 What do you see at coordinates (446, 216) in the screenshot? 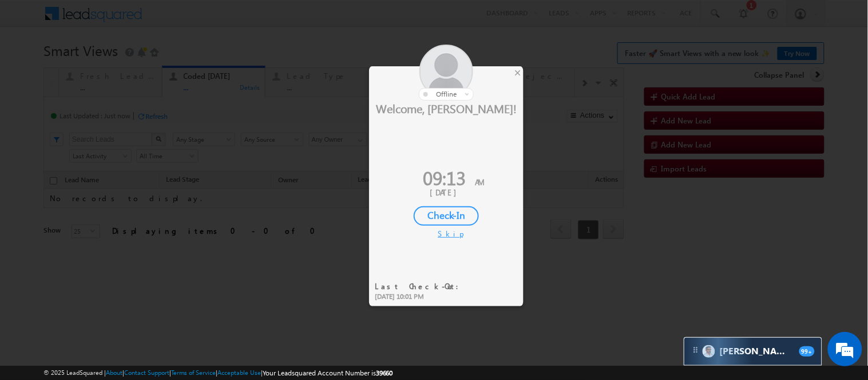
I see `div: Check-In` at bounding box center [446, 216].